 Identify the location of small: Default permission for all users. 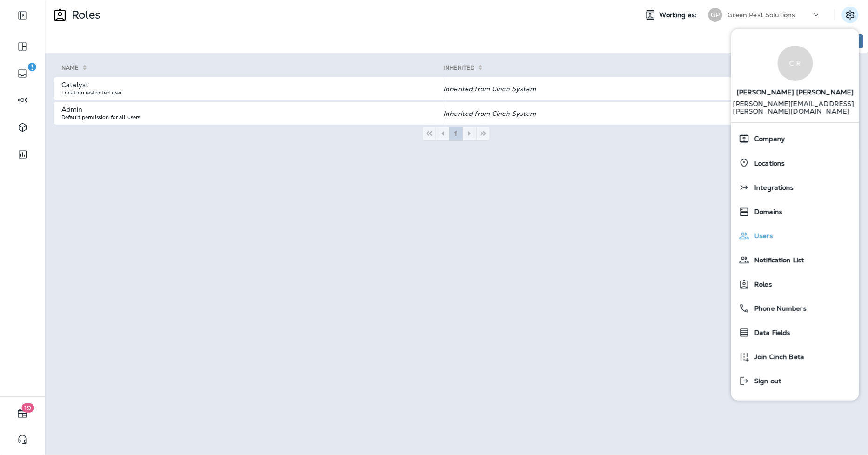
(101, 118).